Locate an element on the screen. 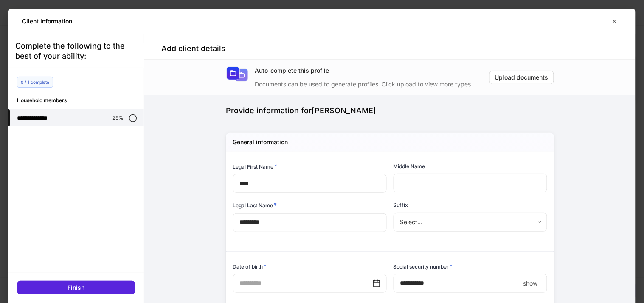 The image size is (644, 303). div: Upload documents is located at coordinates (522, 78).